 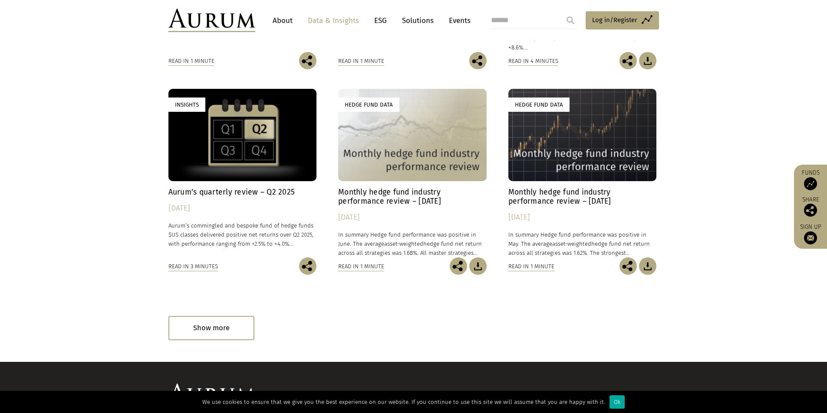 I want to click on div: Show more, so click(x=211, y=328).